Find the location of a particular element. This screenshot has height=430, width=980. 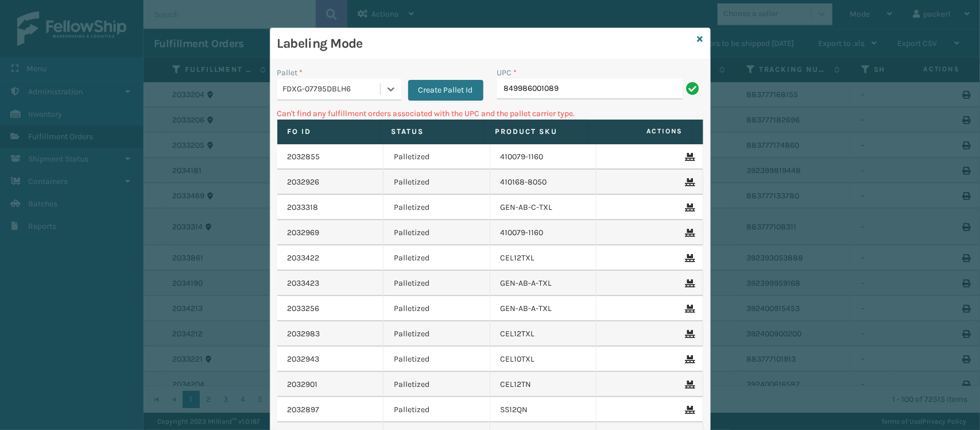

td: SS12QN is located at coordinates (544, 410).